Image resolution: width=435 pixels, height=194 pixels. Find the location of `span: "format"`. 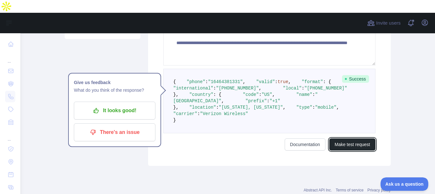

span: "format" is located at coordinates (312, 82).